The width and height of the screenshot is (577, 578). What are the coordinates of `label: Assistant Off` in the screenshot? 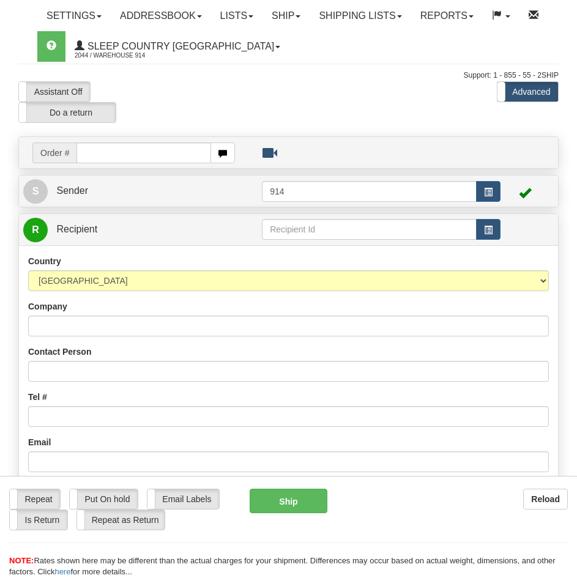 It's located at (54, 92).